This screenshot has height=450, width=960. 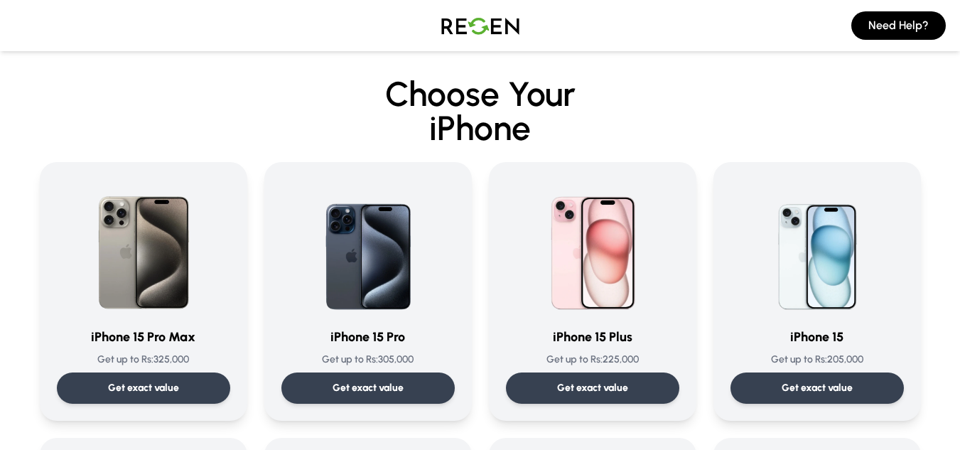 I want to click on span: Choose Your, so click(x=480, y=94).